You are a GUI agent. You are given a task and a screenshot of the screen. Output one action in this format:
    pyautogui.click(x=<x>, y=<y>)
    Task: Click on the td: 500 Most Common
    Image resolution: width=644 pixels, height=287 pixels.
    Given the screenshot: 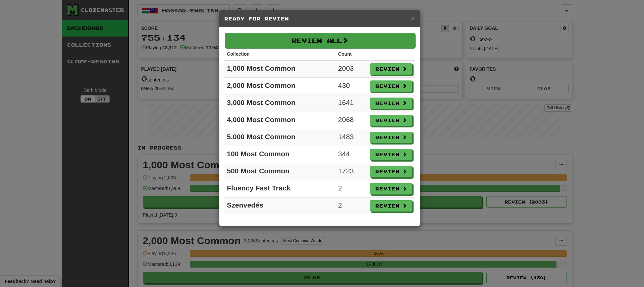 What is the action you would take?
    pyautogui.click(x=280, y=172)
    